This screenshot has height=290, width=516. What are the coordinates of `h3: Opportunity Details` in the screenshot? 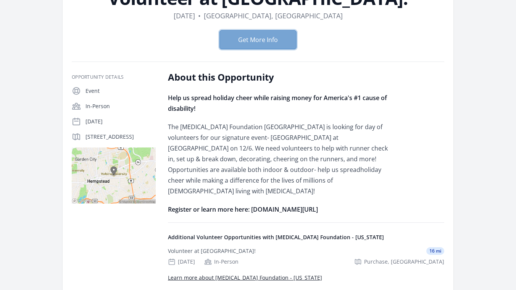 It's located at (114, 77).